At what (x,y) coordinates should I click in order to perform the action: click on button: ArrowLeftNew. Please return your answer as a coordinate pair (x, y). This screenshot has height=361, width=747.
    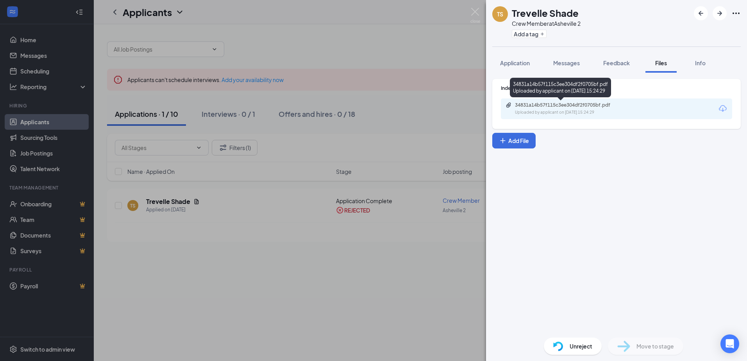
    Looking at the image, I should click on (701, 13).